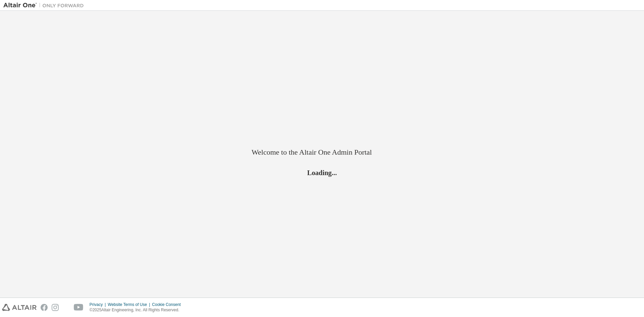  Describe the element at coordinates (19, 307) in the screenshot. I see `img: altair_logo.svg` at that location.